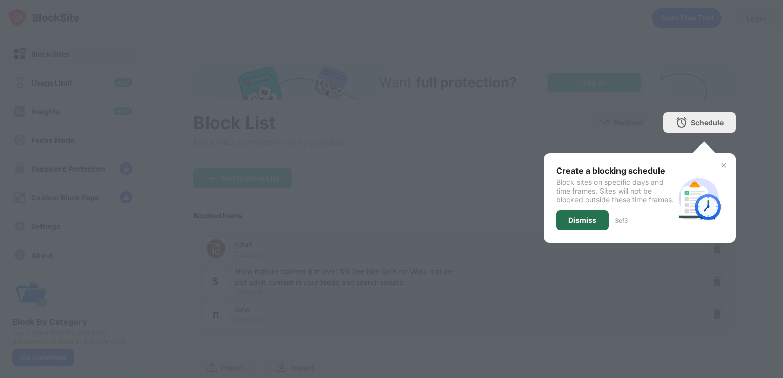 The height and width of the screenshot is (378, 783). Describe the element at coordinates (615, 191) in the screenshot. I see `div: Block sites on specific days and time frames. Sites will not be blocked outside these time frames.` at that location.